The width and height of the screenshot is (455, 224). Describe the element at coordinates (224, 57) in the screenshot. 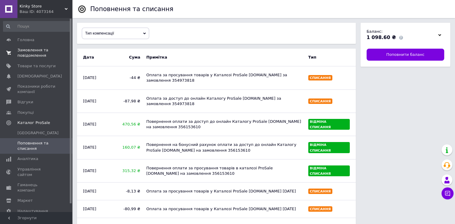

I see `b: Примітка` at that location.